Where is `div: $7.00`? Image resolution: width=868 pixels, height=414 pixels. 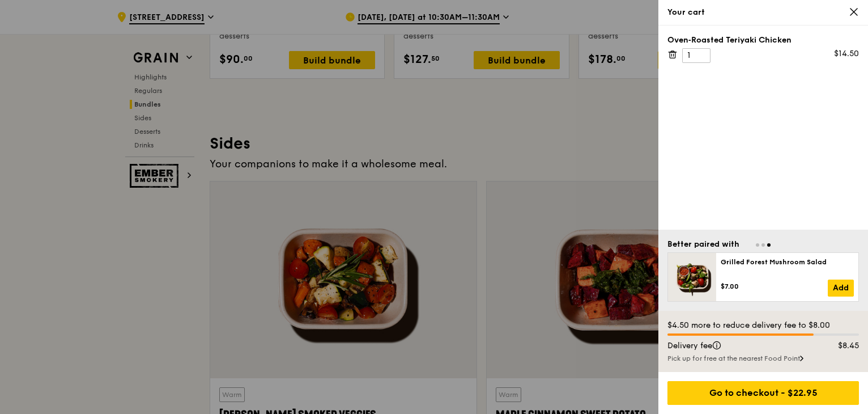
div: $7.00 is located at coordinates (774, 287).